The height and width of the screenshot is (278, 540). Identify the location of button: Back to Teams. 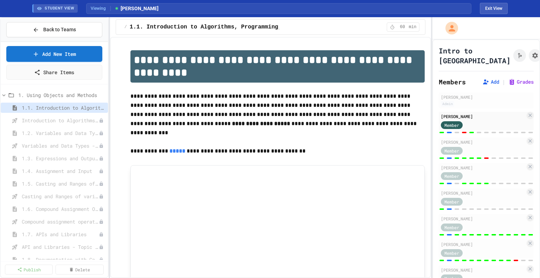
(54, 30).